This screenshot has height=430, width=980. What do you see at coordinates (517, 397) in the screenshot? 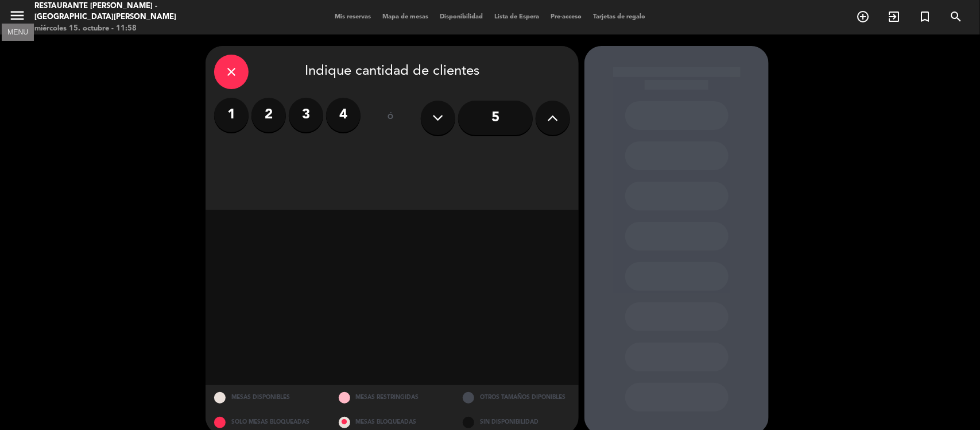
I see `div: OTROS TAMAÑOS DIPONIBLES` at bounding box center [517, 397].